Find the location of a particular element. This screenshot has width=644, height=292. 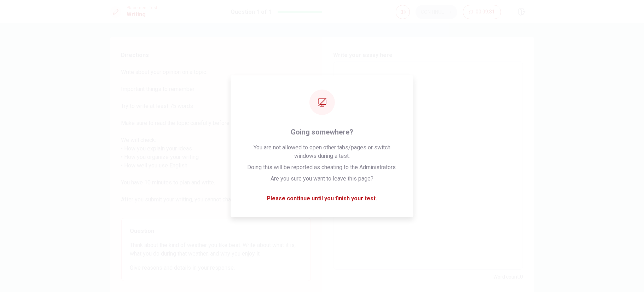

span: Give reasons and details in your response. is located at coordinates (216, 268).